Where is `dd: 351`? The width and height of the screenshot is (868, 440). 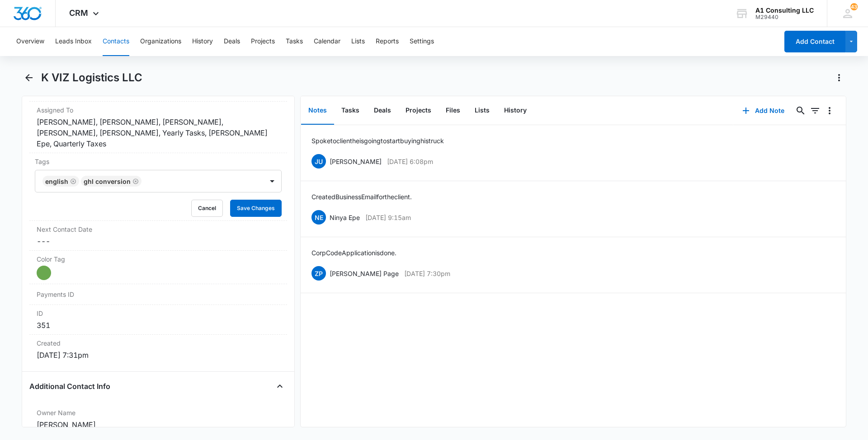
dd: 351 is located at coordinates (158, 325).